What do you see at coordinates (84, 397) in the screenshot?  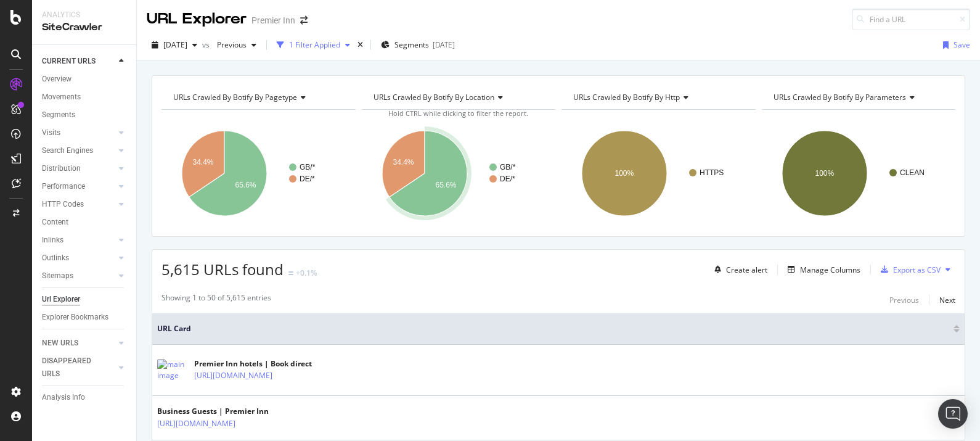 I see `a: Analysis Info` at bounding box center [84, 397].